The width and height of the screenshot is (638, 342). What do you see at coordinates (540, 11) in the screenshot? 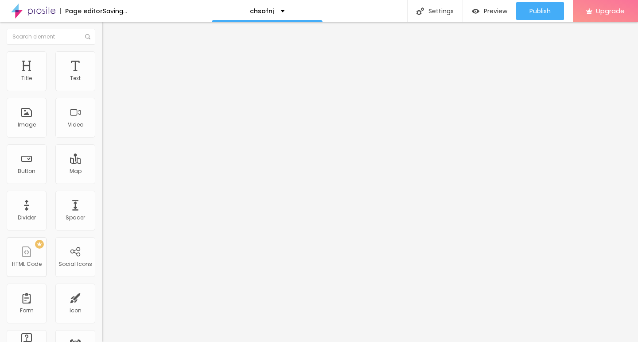
I see `button: Publish` at bounding box center [540, 11].